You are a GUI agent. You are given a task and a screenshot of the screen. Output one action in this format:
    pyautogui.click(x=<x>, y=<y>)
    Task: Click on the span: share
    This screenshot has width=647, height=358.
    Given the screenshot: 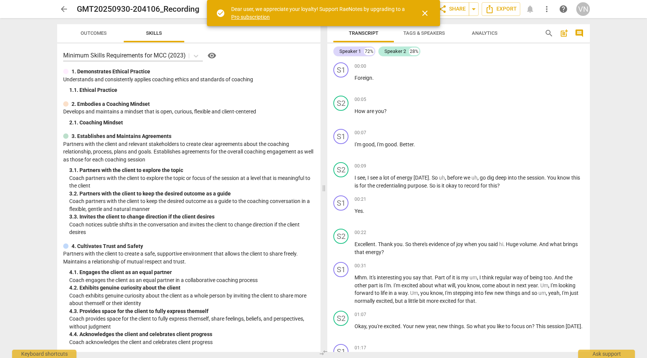 What is the action you would take?
    pyautogui.click(x=442, y=9)
    